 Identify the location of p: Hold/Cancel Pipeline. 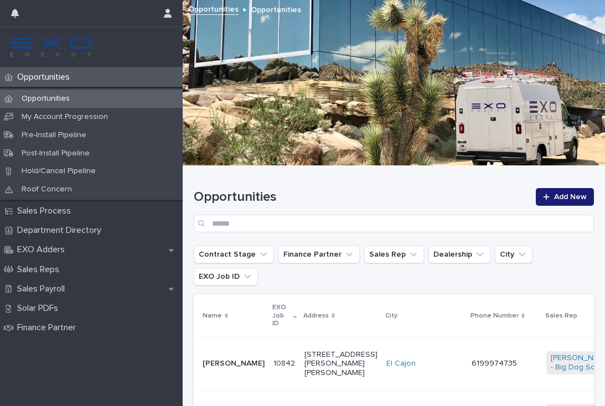
(59, 171).